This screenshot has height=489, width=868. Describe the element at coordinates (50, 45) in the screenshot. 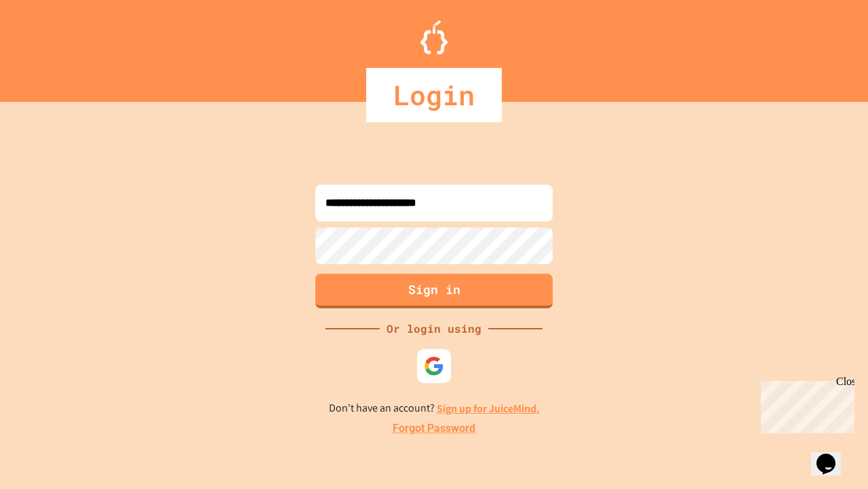

I see `div: Chat with us now!Close` at that location.